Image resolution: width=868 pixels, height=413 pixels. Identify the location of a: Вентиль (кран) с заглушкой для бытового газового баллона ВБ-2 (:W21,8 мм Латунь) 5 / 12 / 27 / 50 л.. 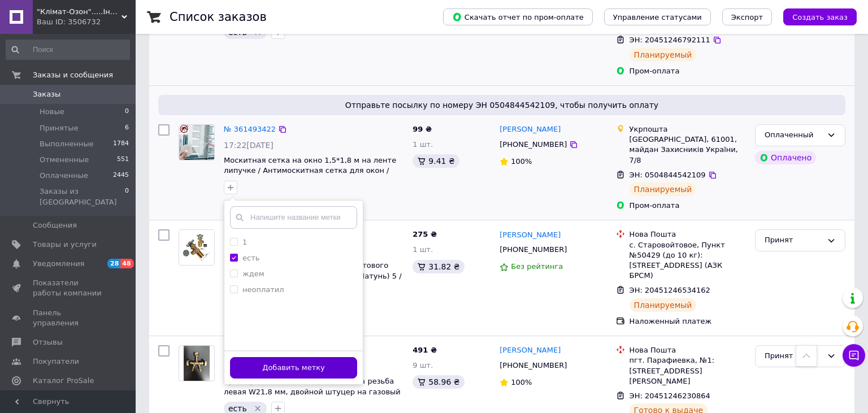
(312, 276).